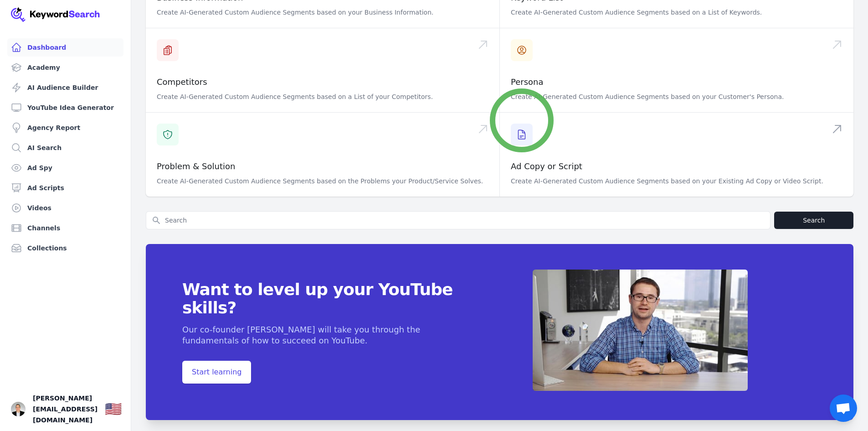 Image resolution: width=868 pixels, height=431 pixels. Describe the element at coordinates (65, 148) in the screenshot. I see `a: AI Search` at that location.